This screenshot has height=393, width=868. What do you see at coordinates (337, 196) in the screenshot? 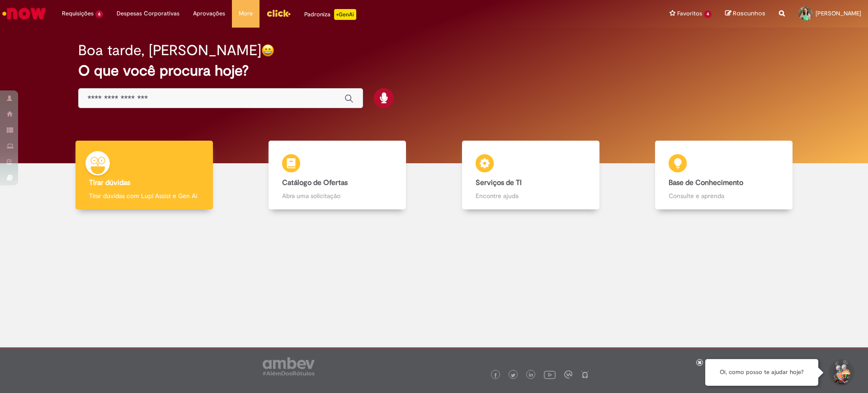
I see `p: Abra uma solicitação` at bounding box center [337, 196].